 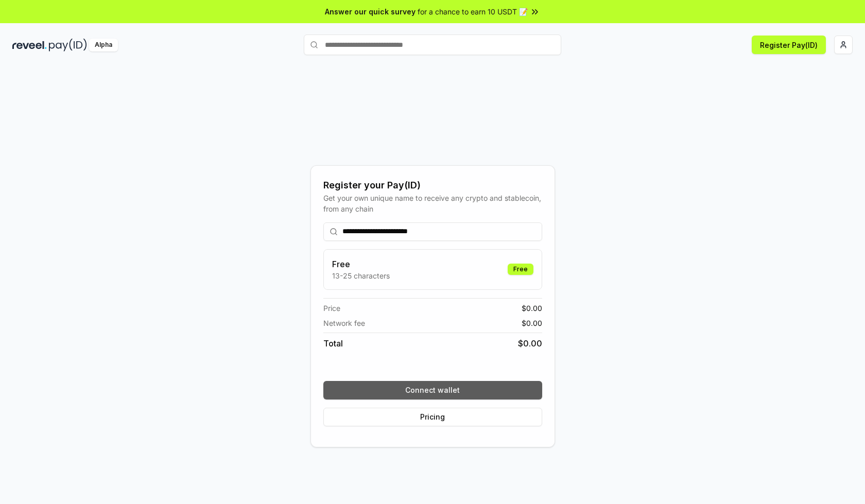 I want to click on h3: Free, so click(x=361, y=264).